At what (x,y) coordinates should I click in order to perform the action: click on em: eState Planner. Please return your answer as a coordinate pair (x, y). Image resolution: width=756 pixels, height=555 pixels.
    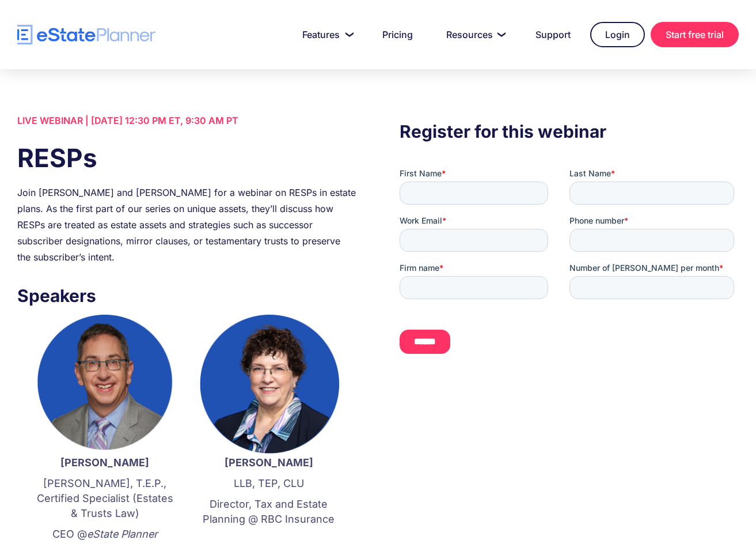
    Looking at the image, I should click on (122, 533).